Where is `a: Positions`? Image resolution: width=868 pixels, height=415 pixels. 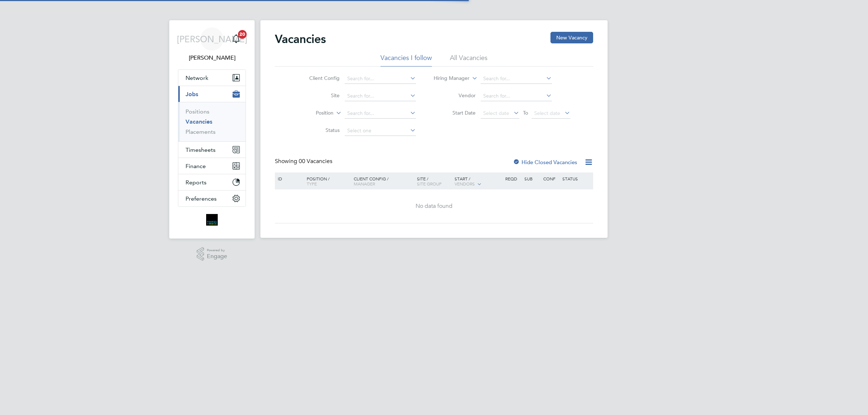 a: Positions is located at coordinates (197, 111).